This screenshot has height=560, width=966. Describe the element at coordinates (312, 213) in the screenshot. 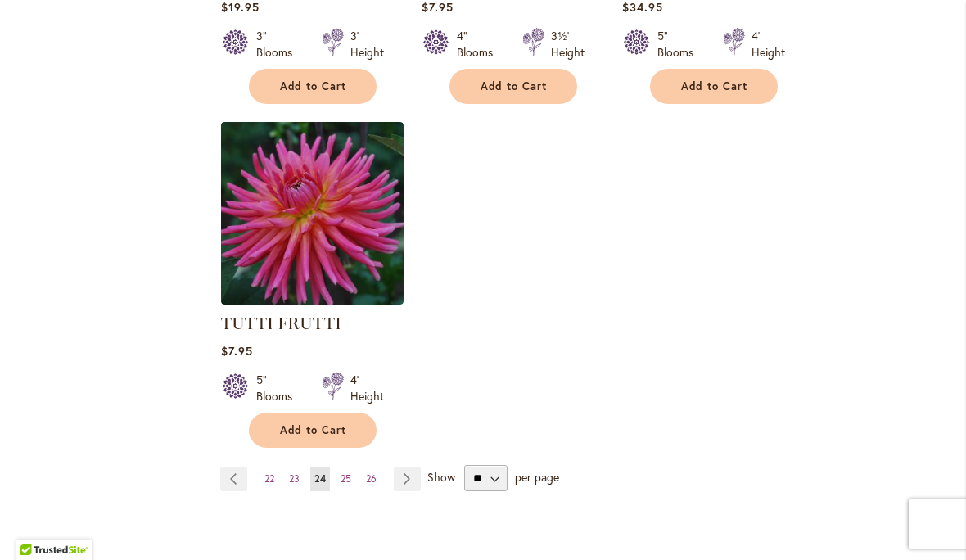

I see `img: TUTTI FRUTTI` at that location.